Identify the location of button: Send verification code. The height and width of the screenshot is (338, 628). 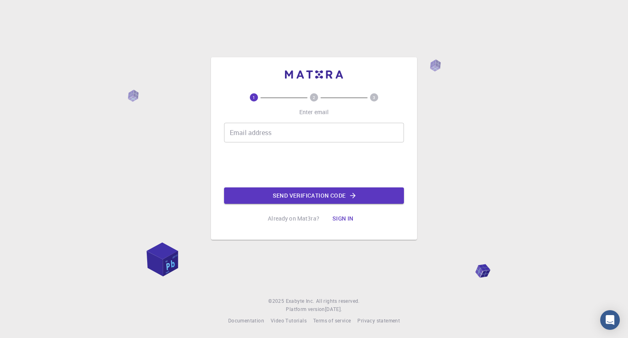
(314, 196).